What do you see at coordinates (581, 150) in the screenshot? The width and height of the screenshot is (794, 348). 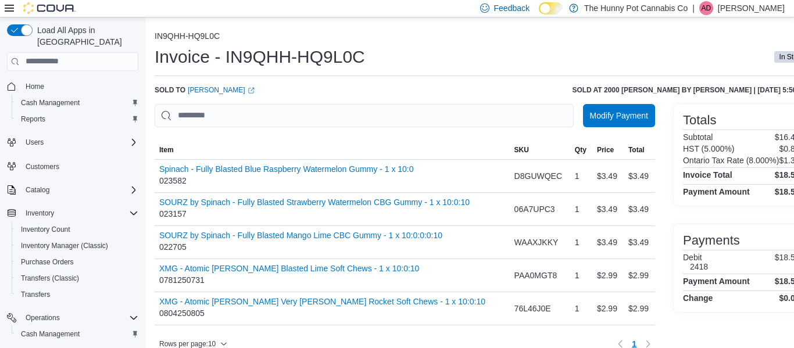 I see `span: Qty` at bounding box center [581, 150].